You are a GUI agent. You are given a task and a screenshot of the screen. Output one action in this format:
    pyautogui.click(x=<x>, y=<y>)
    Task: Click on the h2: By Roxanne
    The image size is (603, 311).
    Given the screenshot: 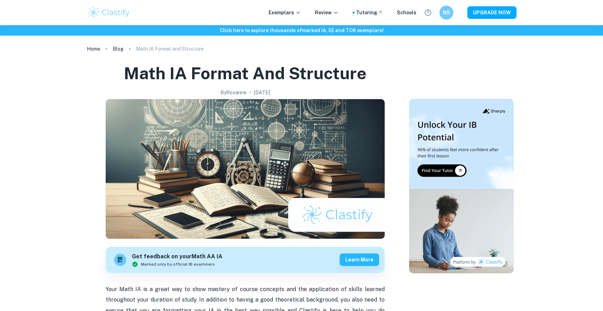 What is the action you would take?
    pyautogui.click(x=233, y=92)
    